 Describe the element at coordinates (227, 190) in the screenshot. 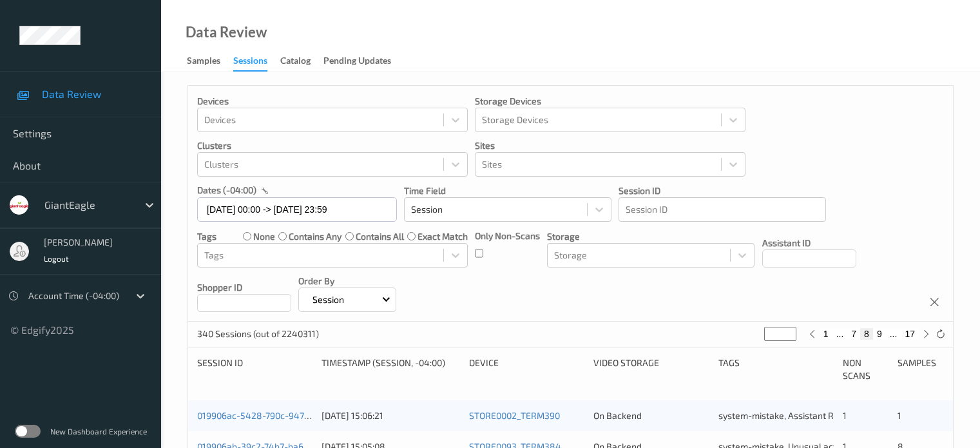

I see `p: dates (-04:00)` at that location.